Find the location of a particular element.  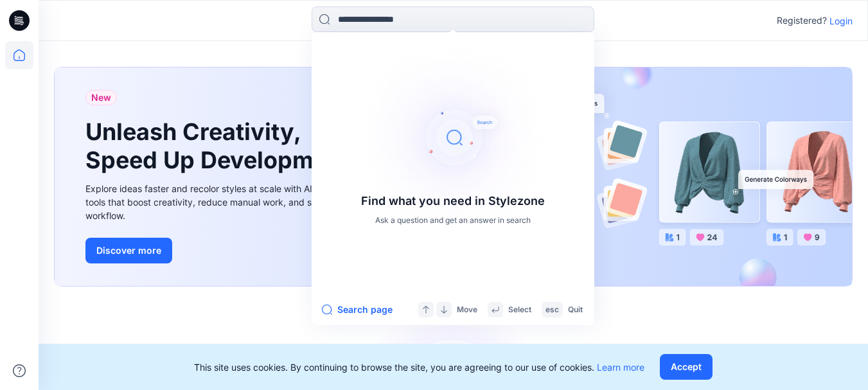

p: Quit is located at coordinates (575, 309).